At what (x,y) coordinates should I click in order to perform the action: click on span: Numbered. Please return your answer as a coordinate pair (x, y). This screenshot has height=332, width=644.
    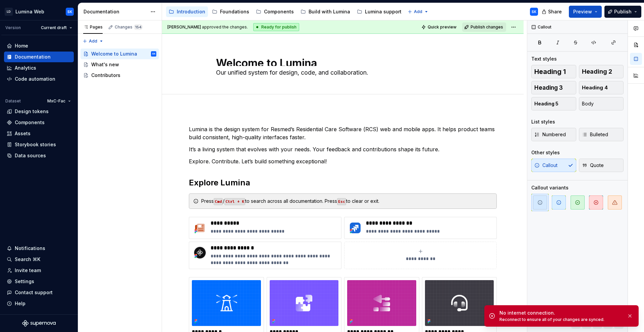
    Looking at the image, I should click on (550, 135).